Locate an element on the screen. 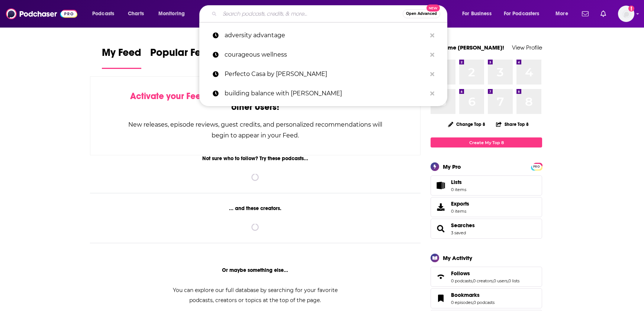 The width and height of the screenshot is (644, 311). span: For Podcasters is located at coordinates (522, 14).